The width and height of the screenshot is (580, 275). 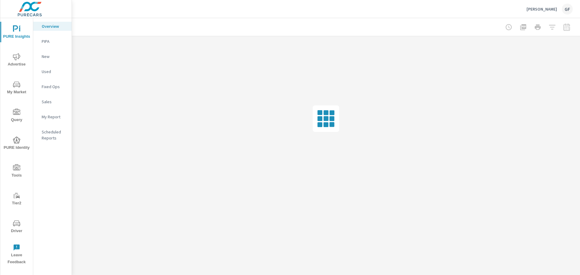 What do you see at coordinates (52, 102) in the screenshot?
I see `div: Sales` at bounding box center [52, 102].